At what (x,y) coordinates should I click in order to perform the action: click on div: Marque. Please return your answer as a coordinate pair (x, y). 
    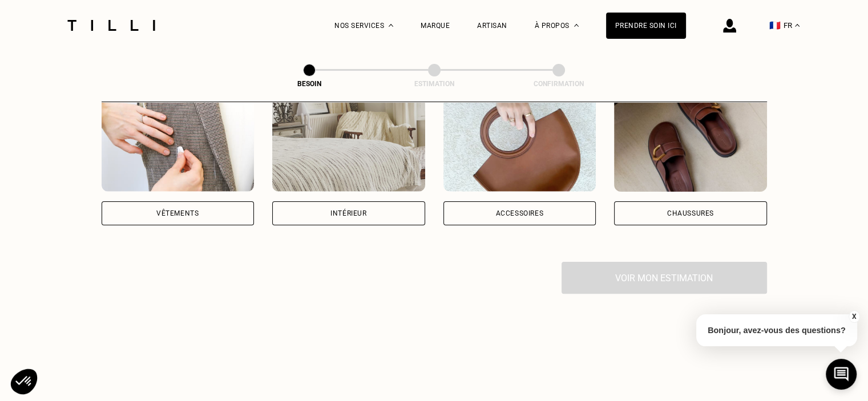
    Looking at the image, I should click on (434, 26).